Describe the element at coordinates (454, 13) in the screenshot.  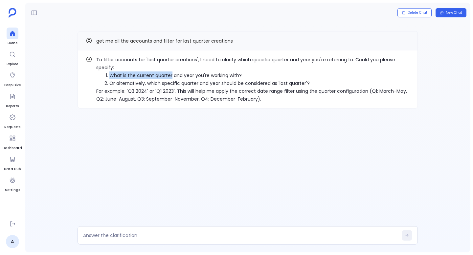
I see `span: New Chat` at that location.